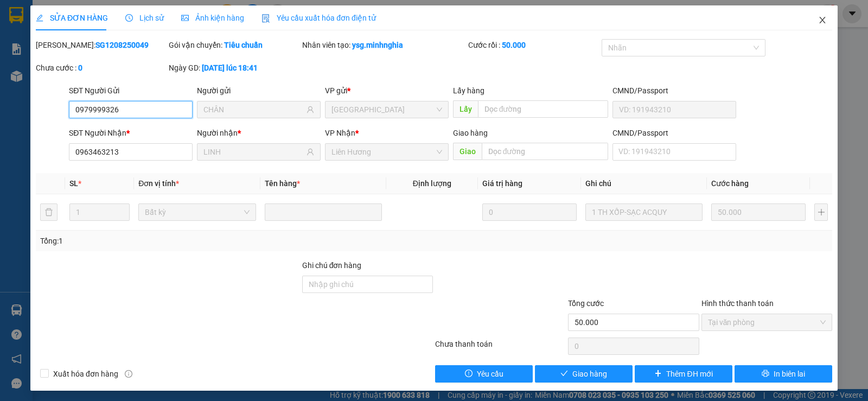 The image size is (868, 401). I want to click on span: Lịch sử, so click(144, 18).